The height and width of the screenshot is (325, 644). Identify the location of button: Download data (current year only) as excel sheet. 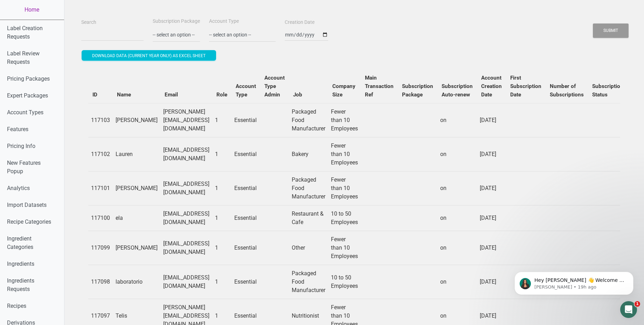
(149, 55).